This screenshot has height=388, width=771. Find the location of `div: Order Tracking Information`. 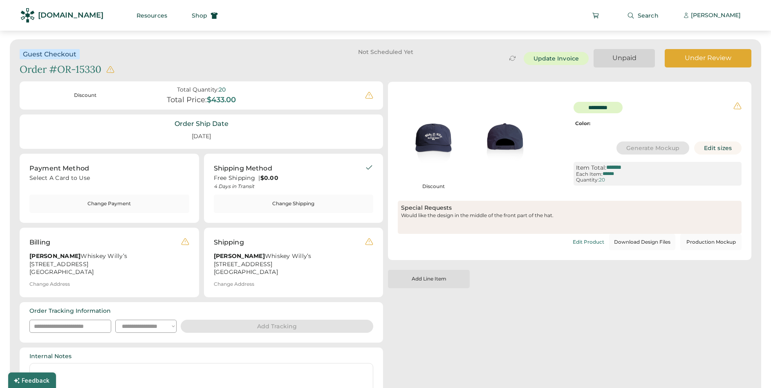

div: Order Tracking Information is located at coordinates (70, 311).